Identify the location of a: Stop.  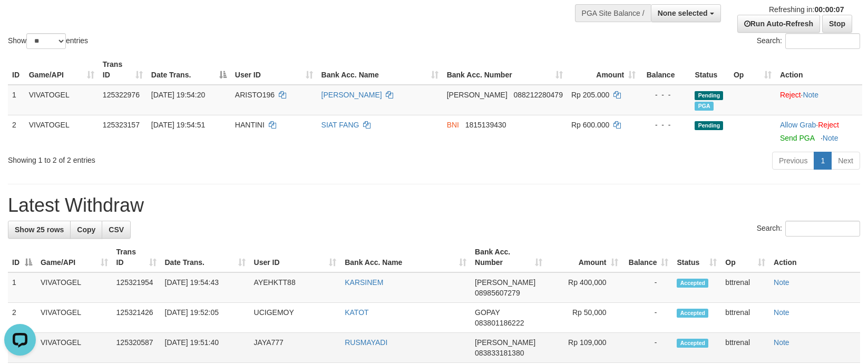
(837, 24).